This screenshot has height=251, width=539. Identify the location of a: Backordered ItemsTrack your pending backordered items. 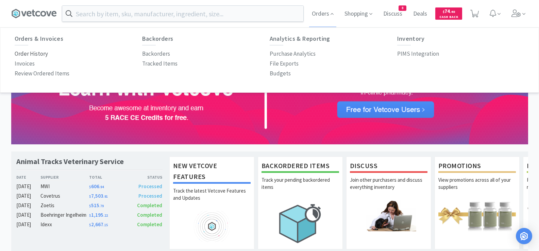
(300, 203).